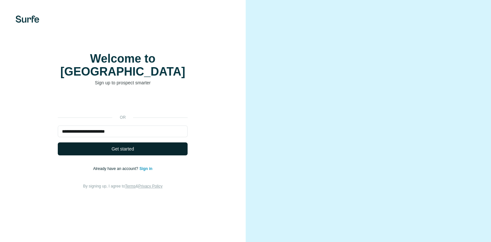 This screenshot has width=491, height=242. I want to click on p: or, so click(123, 118).